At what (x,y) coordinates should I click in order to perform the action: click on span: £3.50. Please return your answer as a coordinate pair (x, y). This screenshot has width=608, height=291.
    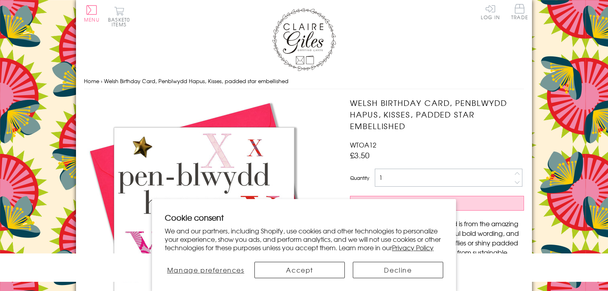
    Looking at the image, I should click on (360, 155).